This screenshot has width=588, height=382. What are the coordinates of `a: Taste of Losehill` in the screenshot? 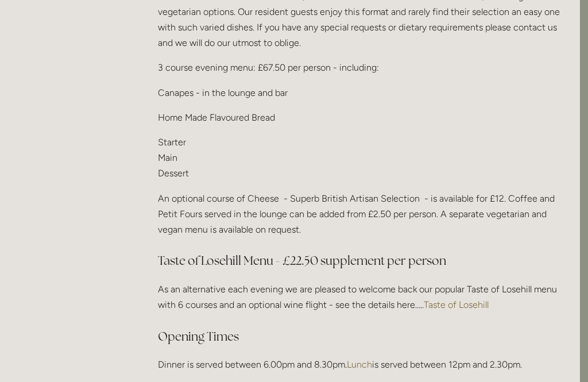 It's located at (456, 304).